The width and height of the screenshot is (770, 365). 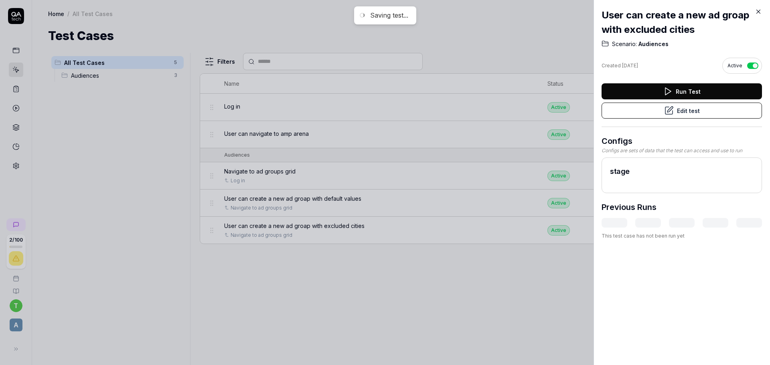 What do you see at coordinates (682, 151) in the screenshot?
I see `div: Configs are sets of data that the test can access and use to run` at bounding box center [682, 151].